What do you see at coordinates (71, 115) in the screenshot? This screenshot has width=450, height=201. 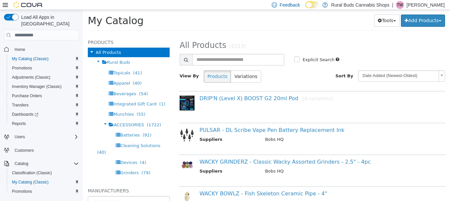 I see `span: (1722)` at bounding box center [71, 115].